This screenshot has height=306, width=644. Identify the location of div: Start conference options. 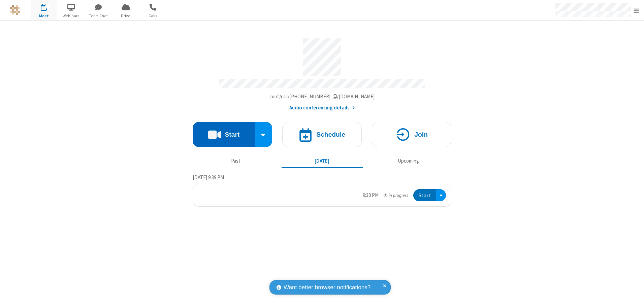
(264, 135).